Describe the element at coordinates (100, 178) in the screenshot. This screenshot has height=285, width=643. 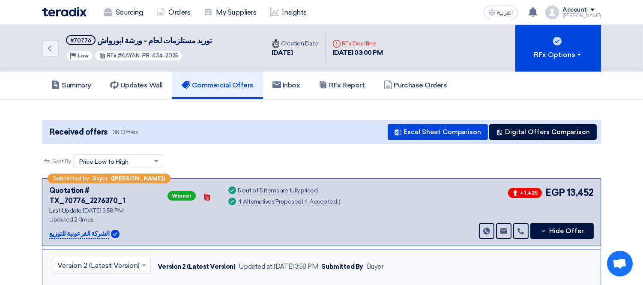
I see `span: Buyer` at that location.